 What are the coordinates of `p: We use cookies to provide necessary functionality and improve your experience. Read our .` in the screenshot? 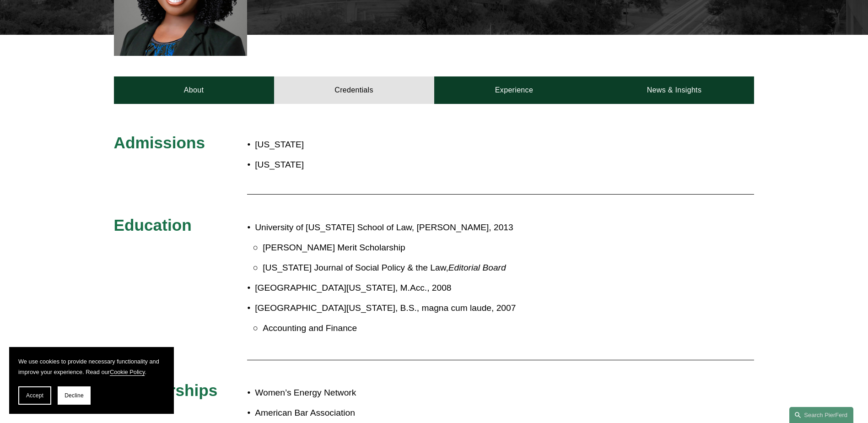 It's located at (91, 367).